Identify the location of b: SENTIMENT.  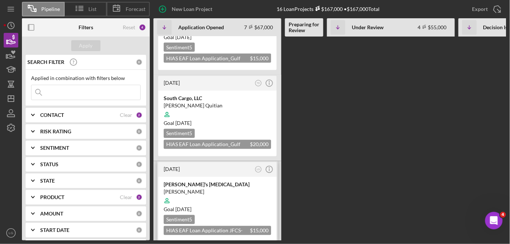
(54, 148).